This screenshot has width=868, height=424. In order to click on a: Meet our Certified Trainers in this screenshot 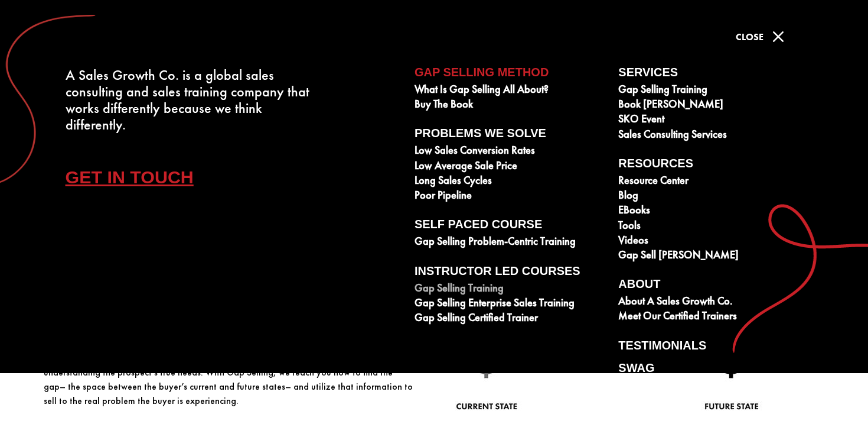, I will do `click(714, 317)`.